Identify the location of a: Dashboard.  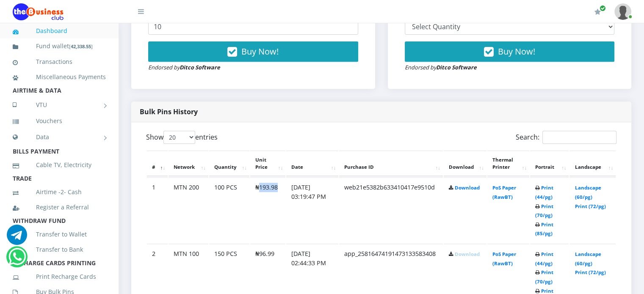
(59, 31).